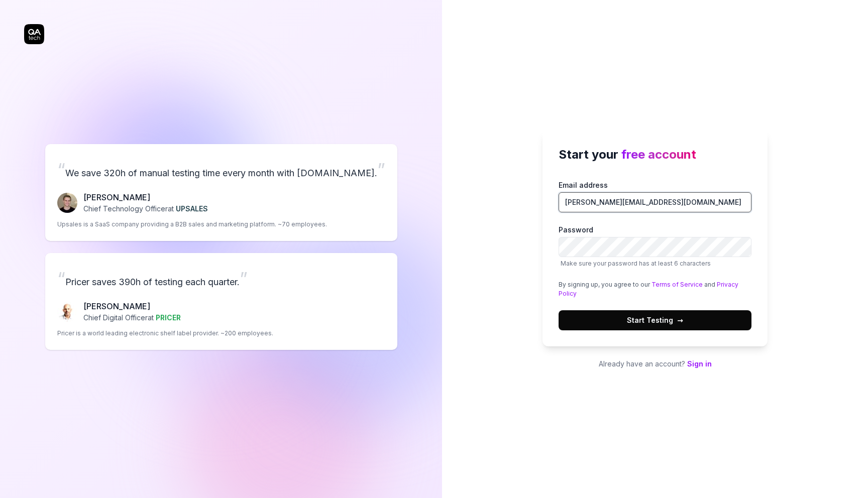  Describe the element at coordinates (658, 154) in the screenshot. I see `span: free account` at that location.